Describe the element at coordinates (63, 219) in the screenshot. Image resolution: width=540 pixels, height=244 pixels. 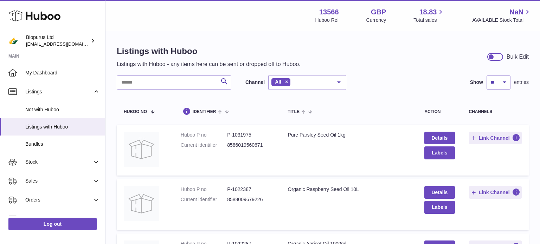
I see `span: Usage` at that location.